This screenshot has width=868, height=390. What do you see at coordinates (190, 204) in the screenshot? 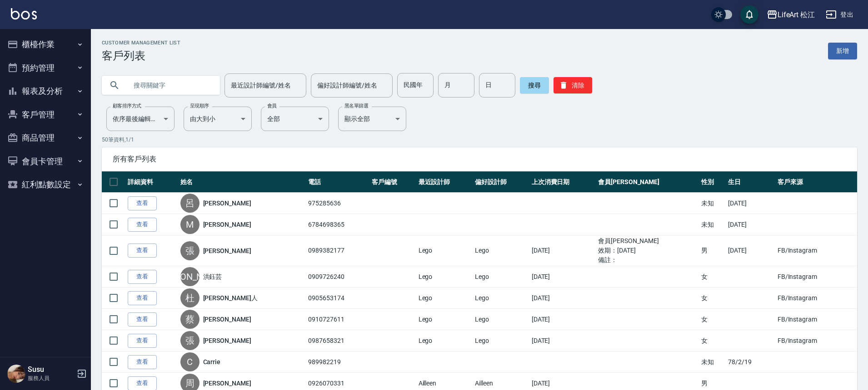
I see `div: 呂` at bounding box center [190, 204].